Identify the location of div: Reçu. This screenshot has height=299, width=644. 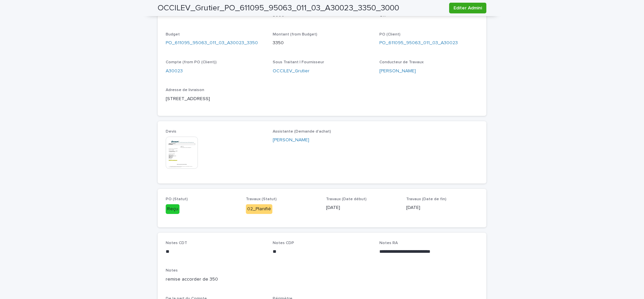
(172, 209).